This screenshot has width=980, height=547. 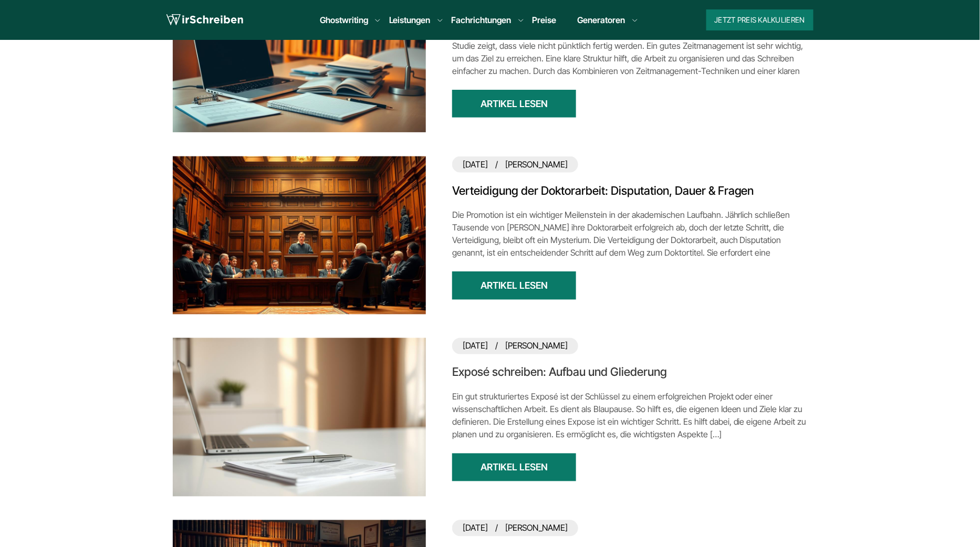 I want to click on p: Ein gut strukturiertes Exposé ist der Schlüssel zu einem erfolgreichen Projekt oder einer wissens..., so click(x=630, y=416).